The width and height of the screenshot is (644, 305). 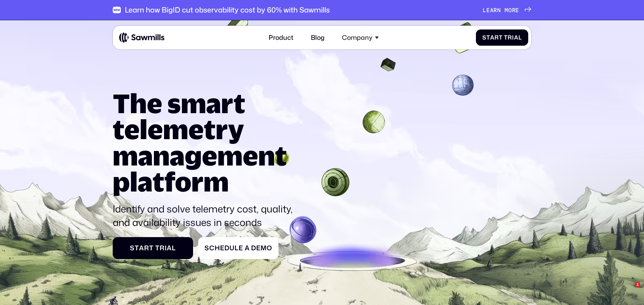 What do you see at coordinates (212, 248) in the screenshot?
I see `span: c` at bounding box center [212, 248].